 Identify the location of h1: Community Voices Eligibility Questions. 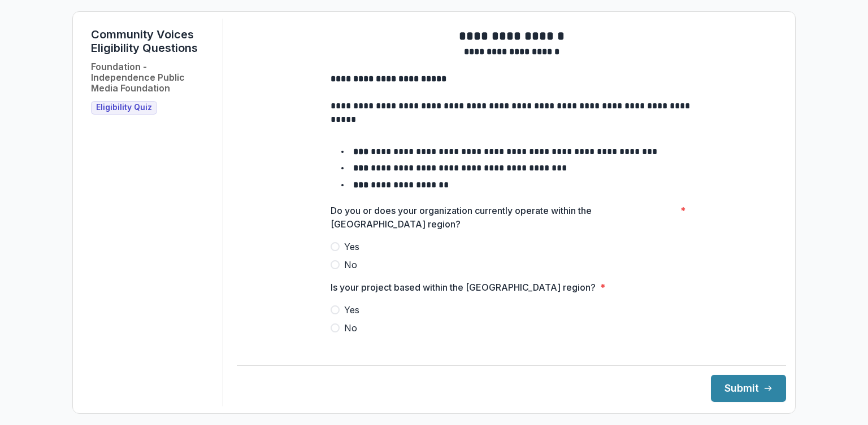
(152, 41).